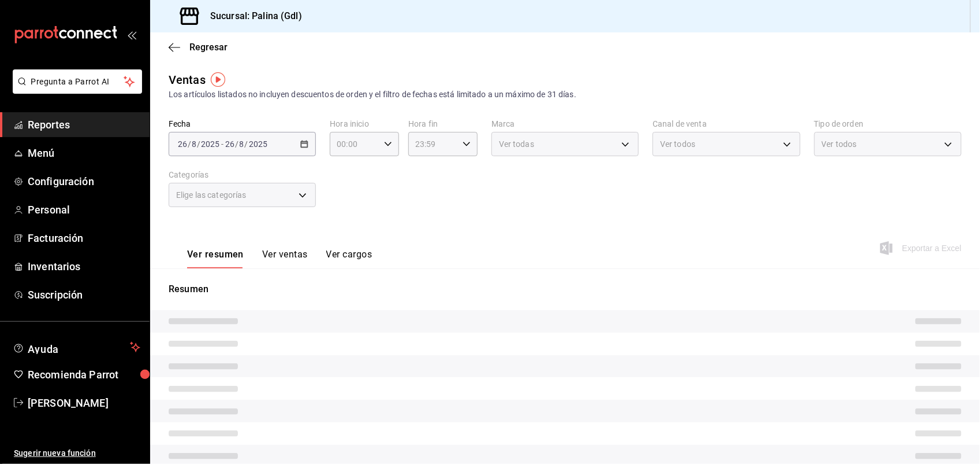 This screenshot has height=464, width=980. Describe the element at coordinates (187, 80) in the screenshot. I see `div: Ventas` at that location.